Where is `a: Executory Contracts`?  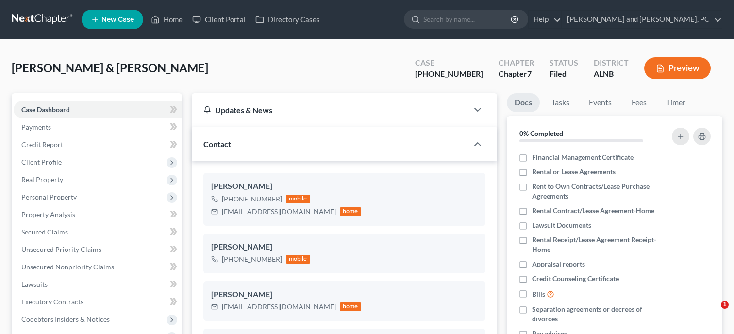
a: Executory Contracts is located at coordinates (98, 302).